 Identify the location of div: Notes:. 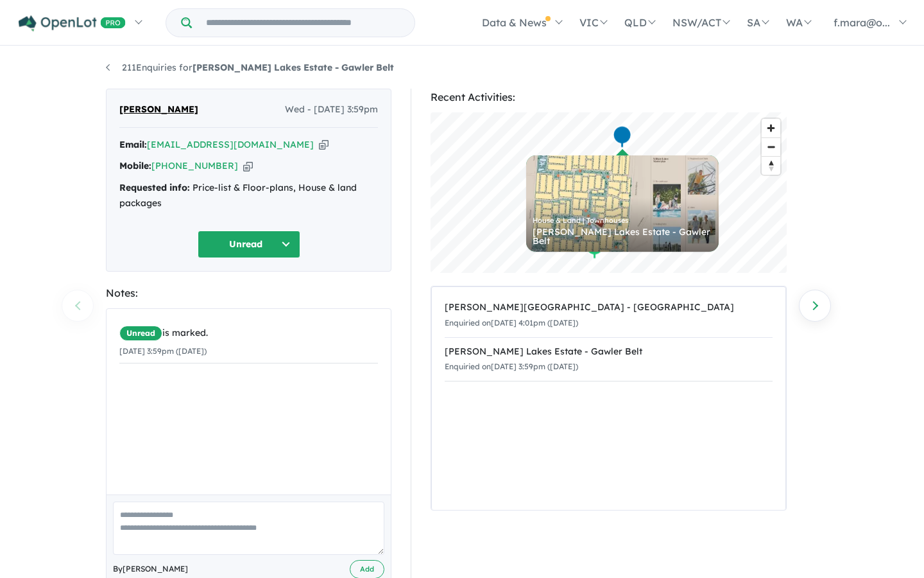
(249, 293).